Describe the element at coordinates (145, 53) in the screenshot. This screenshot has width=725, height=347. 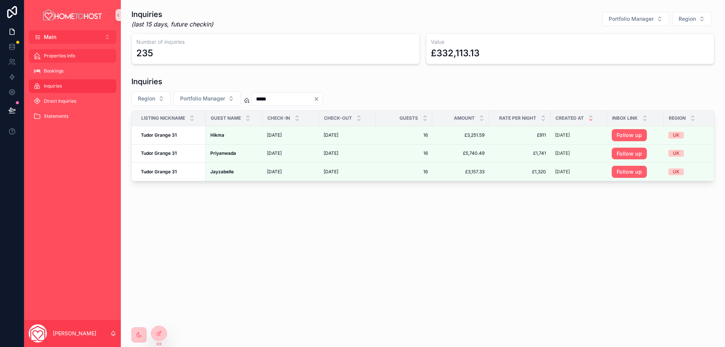
I see `div: 235` at that location.